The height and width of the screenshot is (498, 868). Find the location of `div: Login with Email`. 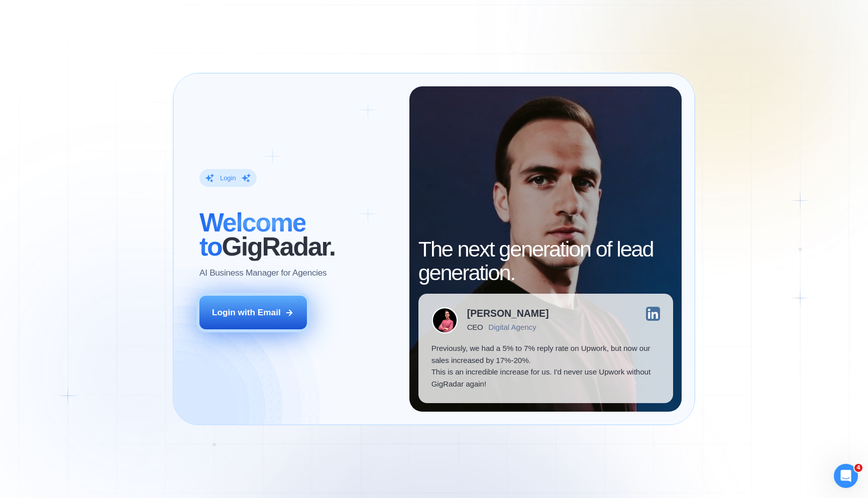

div: Login with Email is located at coordinates (246, 313).